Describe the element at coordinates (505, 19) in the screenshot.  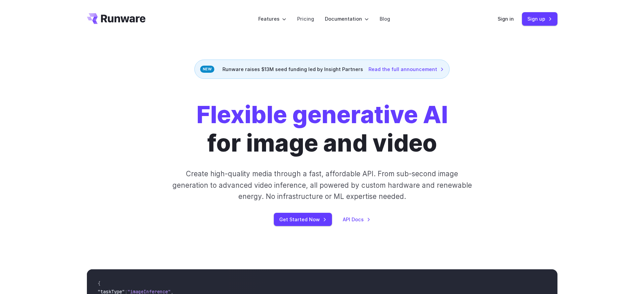
I see `a: Sign in` at that location.